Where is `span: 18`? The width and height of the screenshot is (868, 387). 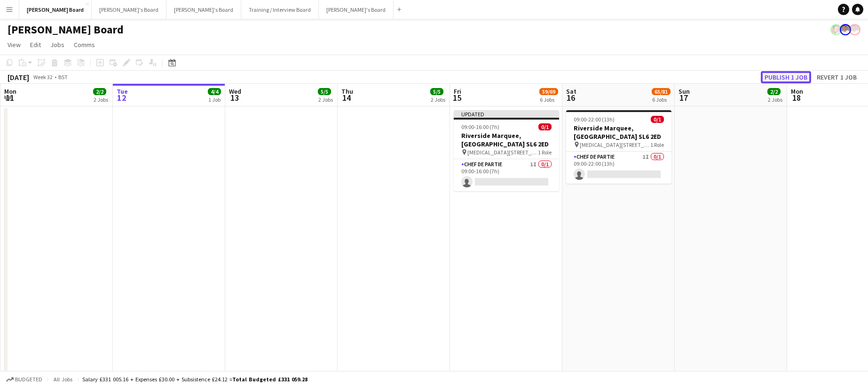 span: 18 is located at coordinates (796, 97).